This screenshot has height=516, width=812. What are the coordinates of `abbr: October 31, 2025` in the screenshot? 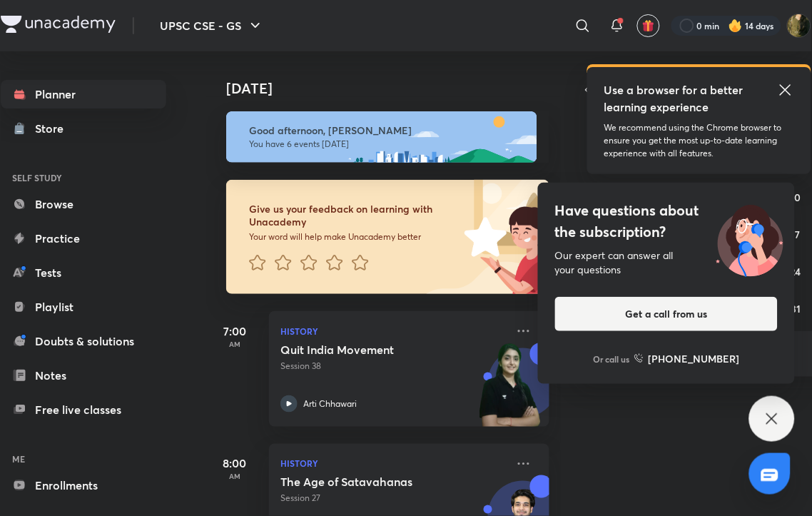 It's located at (796, 308).